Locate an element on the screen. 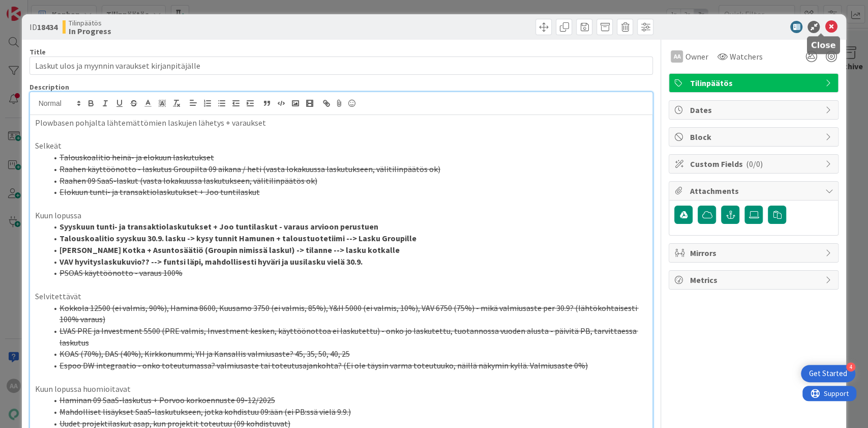 The height and width of the screenshot is (428, 868). strong: Syyskuun tunti- ja transaktiolaskutukset + Joo tuntilaskut - varaus arvioon perustuen is located at coordinates (219, 227).